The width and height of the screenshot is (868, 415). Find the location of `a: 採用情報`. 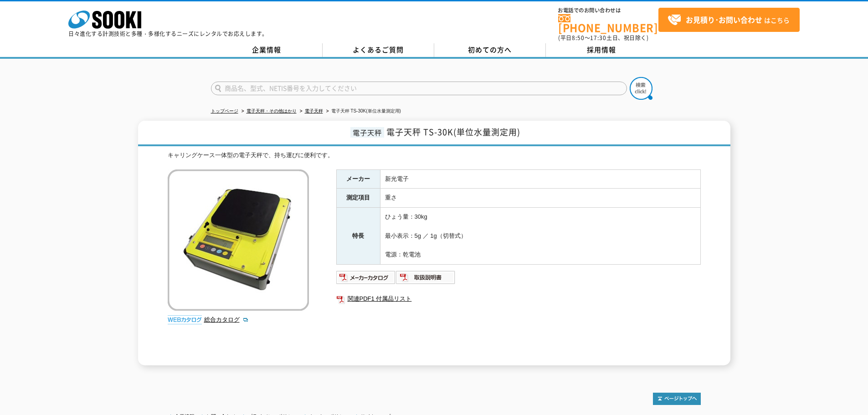

a: 採用情報 is located at coordinates (601, 50).